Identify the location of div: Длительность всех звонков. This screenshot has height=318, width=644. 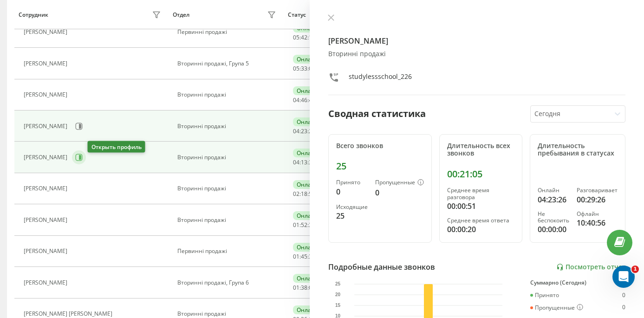
(480, 150).